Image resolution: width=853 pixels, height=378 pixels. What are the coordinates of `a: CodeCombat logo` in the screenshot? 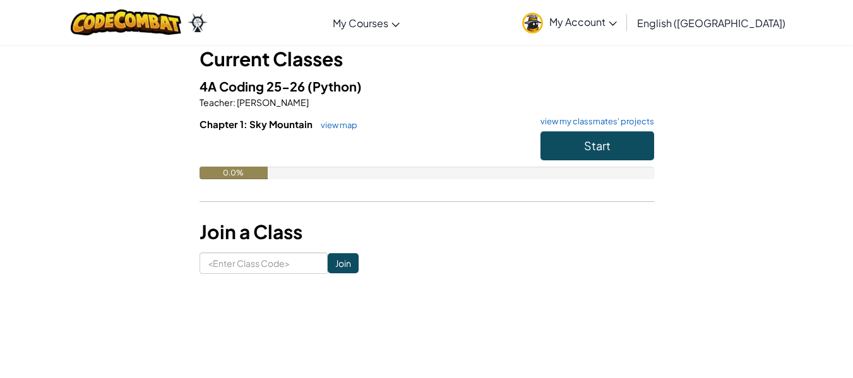 It's located at (126, 22).